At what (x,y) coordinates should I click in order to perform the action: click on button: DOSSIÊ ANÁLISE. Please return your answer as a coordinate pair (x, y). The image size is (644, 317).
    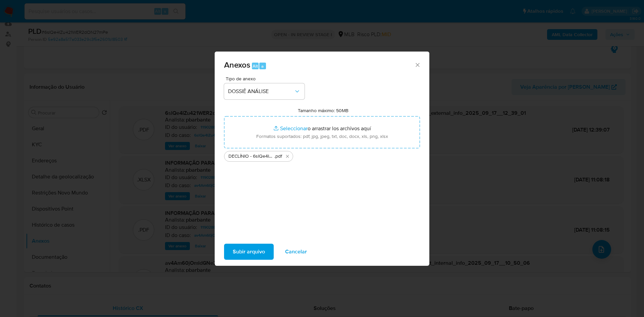
    Looking at the image, I should click on (264, 92).